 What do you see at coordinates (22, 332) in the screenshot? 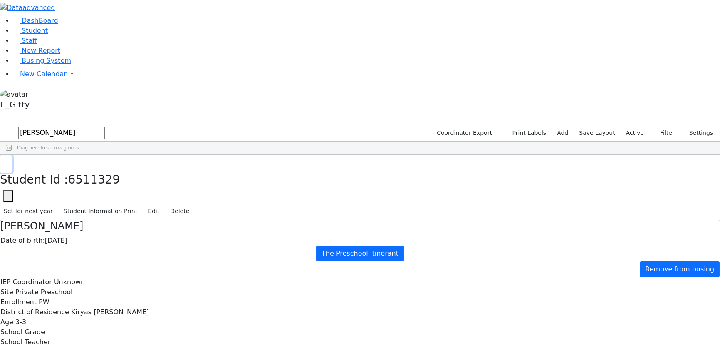
I see `label: School Grade` at bounding box center [22, 332].